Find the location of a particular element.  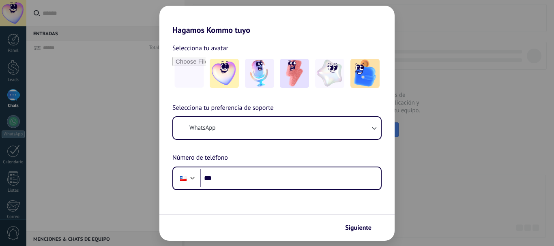

button: WhatsApp is located at coordinates (277, 128).